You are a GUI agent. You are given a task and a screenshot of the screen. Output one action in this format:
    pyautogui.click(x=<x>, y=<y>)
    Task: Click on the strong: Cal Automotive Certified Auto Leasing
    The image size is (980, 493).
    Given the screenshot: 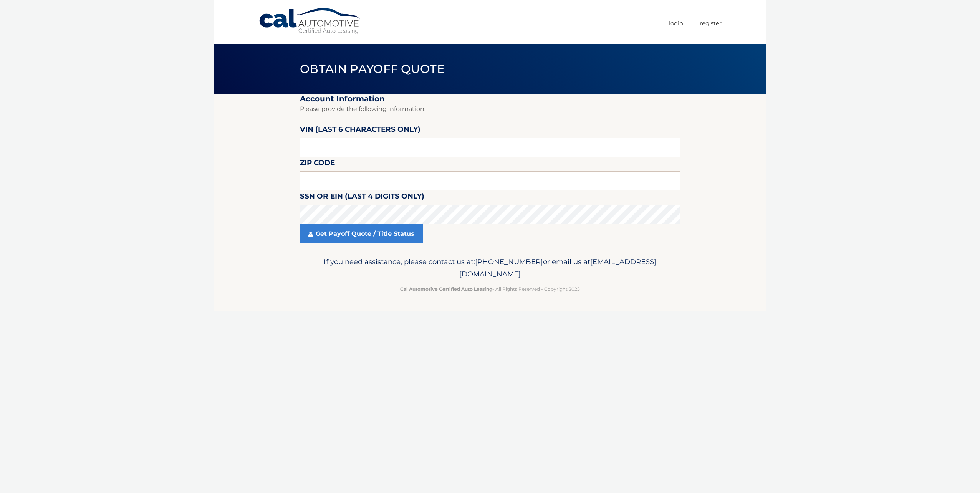 What is the action you would take?
    pyautogui.click(x=446, y=289)
    